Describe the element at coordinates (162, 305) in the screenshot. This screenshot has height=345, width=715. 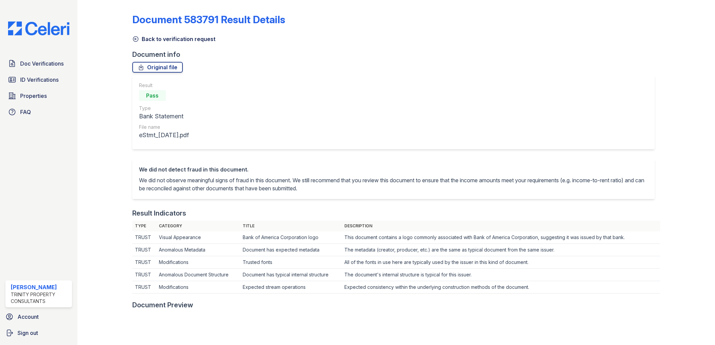
I see `div: Document Preview` at that location.